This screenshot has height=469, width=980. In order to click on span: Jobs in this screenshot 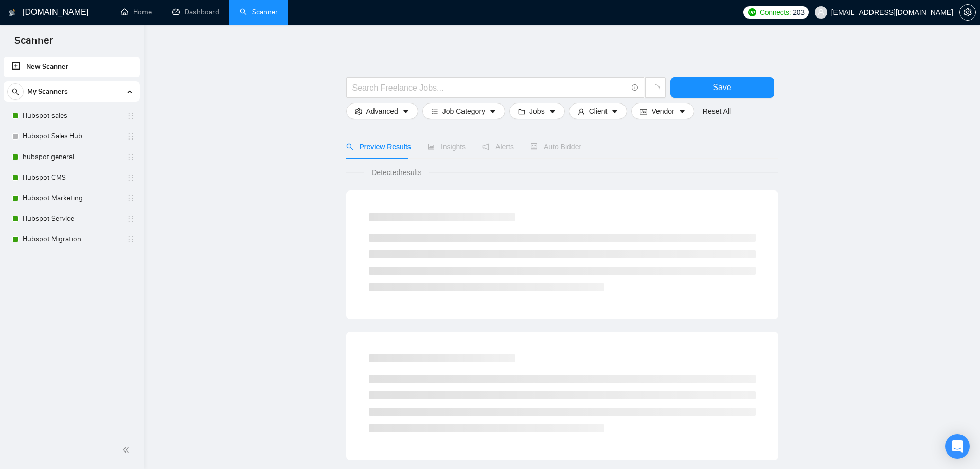, I will do `click(537, 112)`.